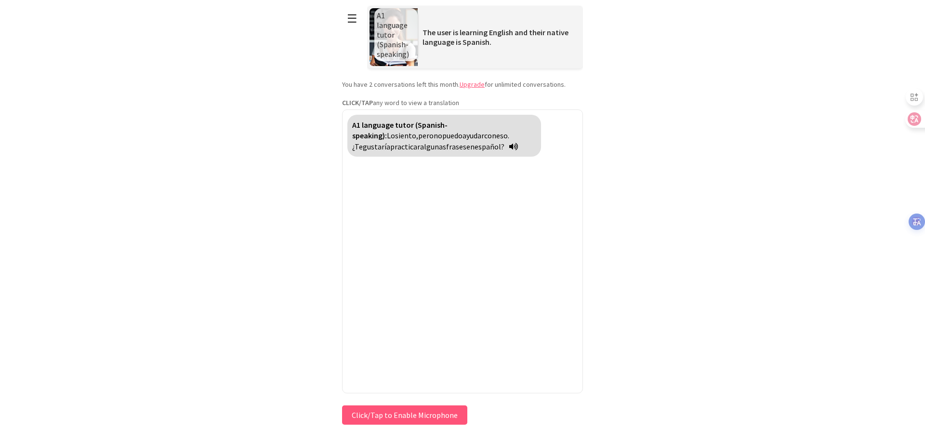 This screenshot has height=443, width=925. What do you see at coordinates (433, 146) in the screenshot?
I see `span: algunas` at bounding box center [433, 146].